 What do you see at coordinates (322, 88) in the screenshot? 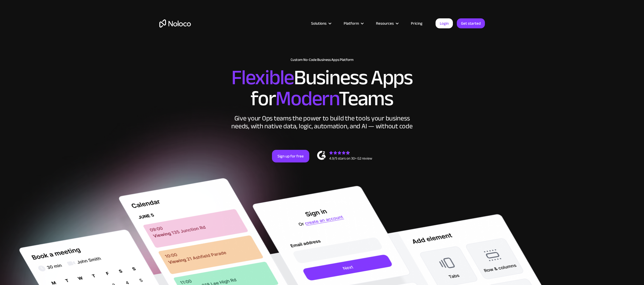
I see `h2: Business Apps for Teams` at bounding box center [322, 88].